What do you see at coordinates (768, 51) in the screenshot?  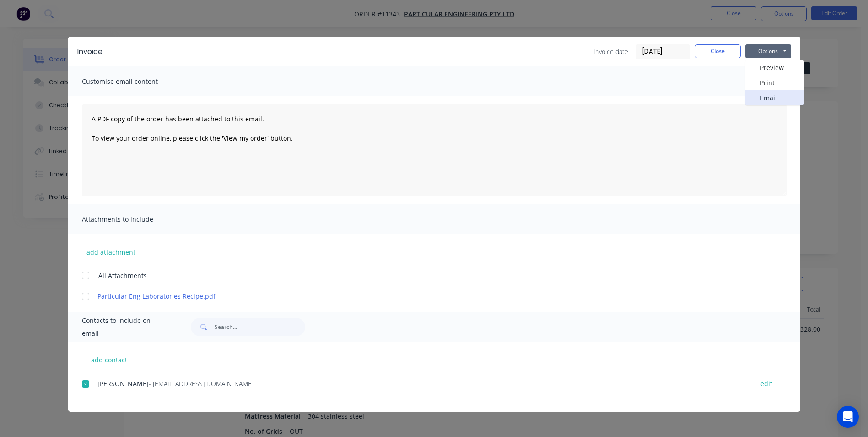 I see `button: Options` at bounding box center [768, 51].